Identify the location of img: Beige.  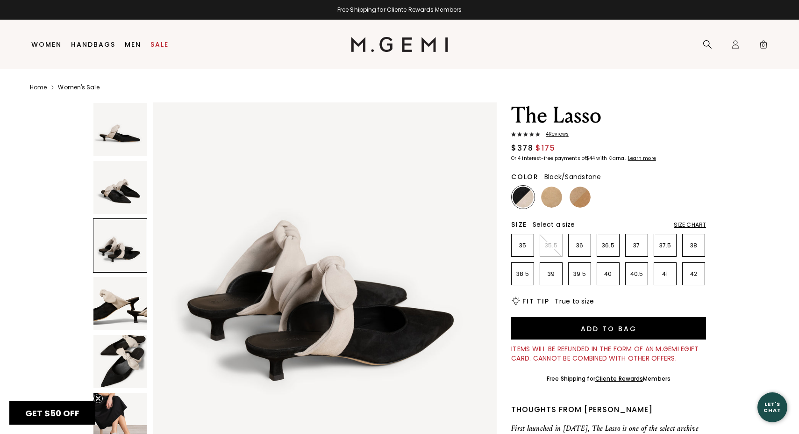
(551, 197).